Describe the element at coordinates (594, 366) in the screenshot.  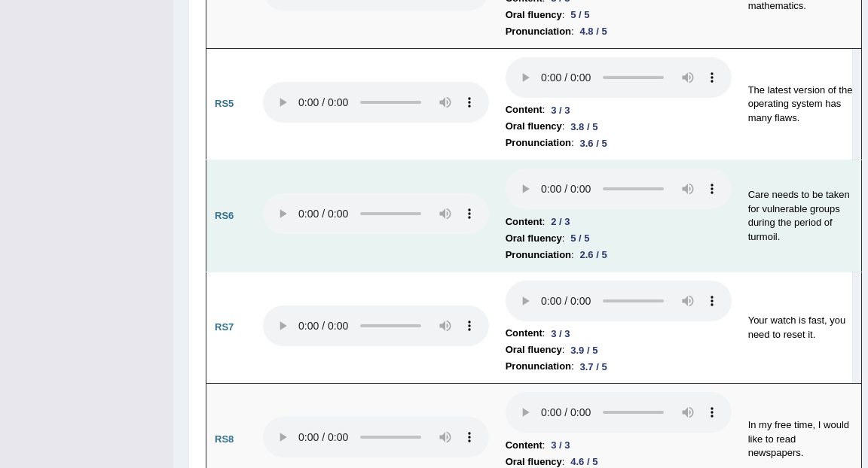
I see `div: 3.7 / 5` at that location.